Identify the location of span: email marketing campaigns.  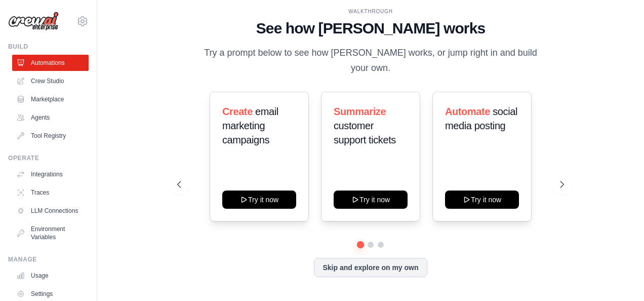
(250, 126).